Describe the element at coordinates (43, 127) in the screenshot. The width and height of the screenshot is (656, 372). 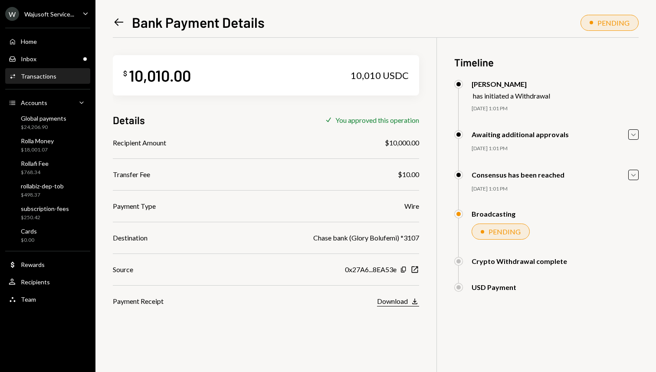
I see `div: $24,206.90` at that location.